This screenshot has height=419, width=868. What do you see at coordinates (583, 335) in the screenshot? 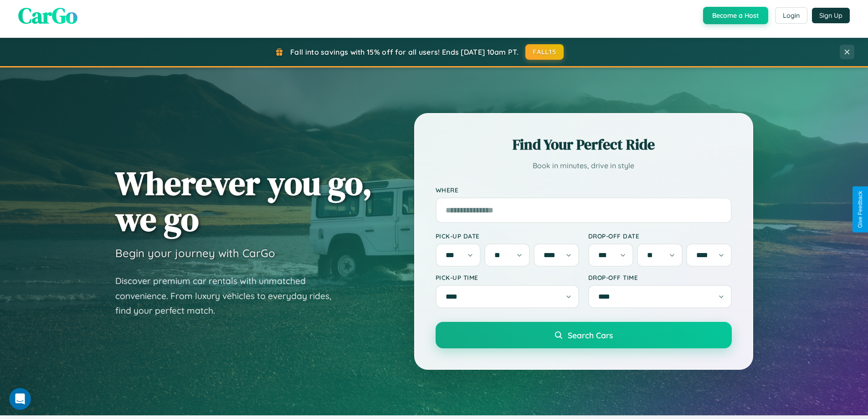
I see `button: Search Cars` at bounding box center [583, 335].